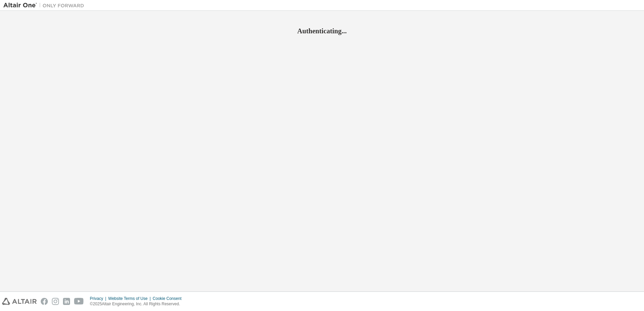  Describe the element at coordinates (44, 302) in the screenshot. I see `img: facebook.svg` at that location.